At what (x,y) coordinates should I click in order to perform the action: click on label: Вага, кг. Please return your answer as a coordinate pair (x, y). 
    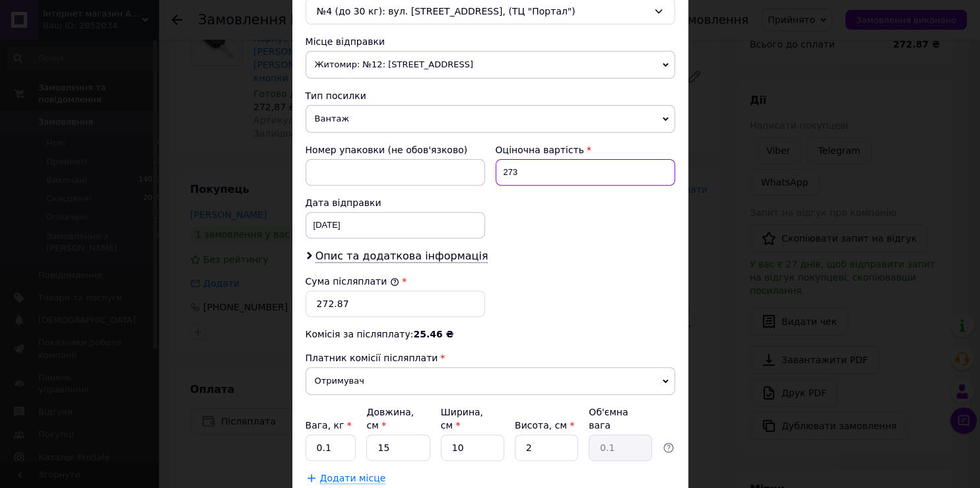
    Looking at the image, I should click on (329, 426).